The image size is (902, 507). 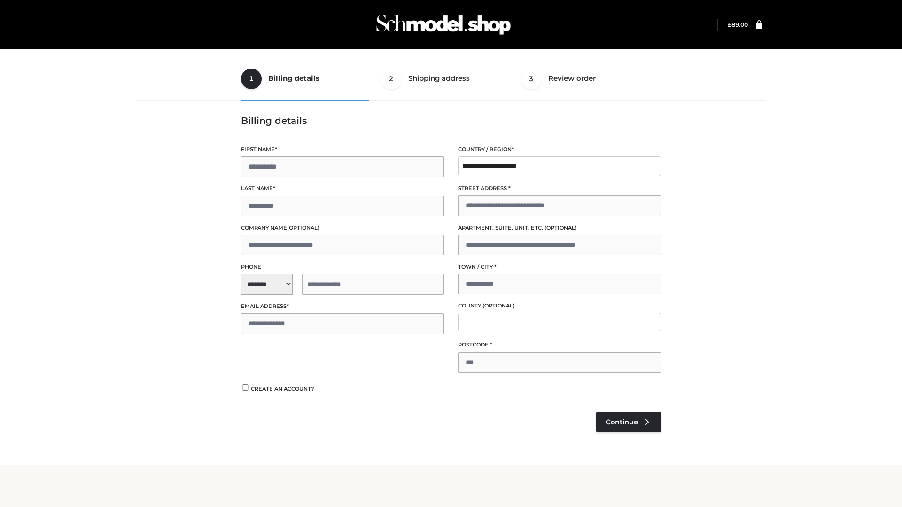 What do you see at coordinates (443, 24) in the screenshot?
I see `img: Schmodel Admin 964` at bounding box center [443, 24].